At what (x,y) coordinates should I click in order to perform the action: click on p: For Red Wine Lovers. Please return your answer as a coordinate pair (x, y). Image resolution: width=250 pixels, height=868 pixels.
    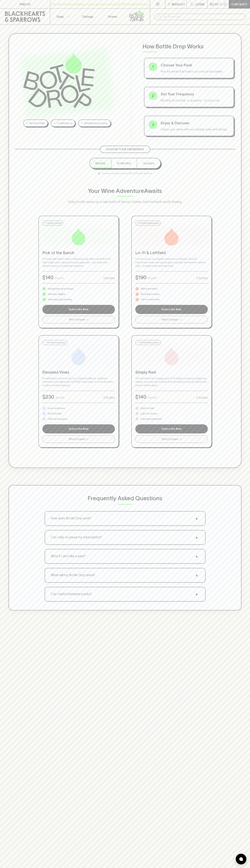
    Looking at the image, I should click on (149, 342).